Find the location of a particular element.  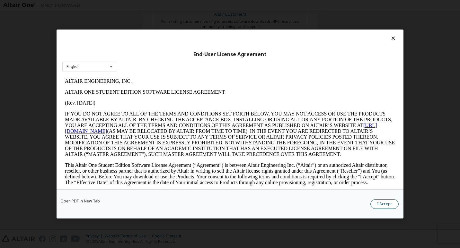

a: Open PDF in New Tab is located at coordinates (80, 201).